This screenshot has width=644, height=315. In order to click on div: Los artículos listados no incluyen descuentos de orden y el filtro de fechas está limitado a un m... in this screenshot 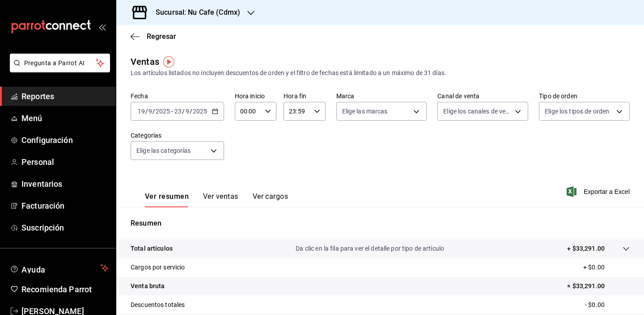, I will do `click(380, 73)`.